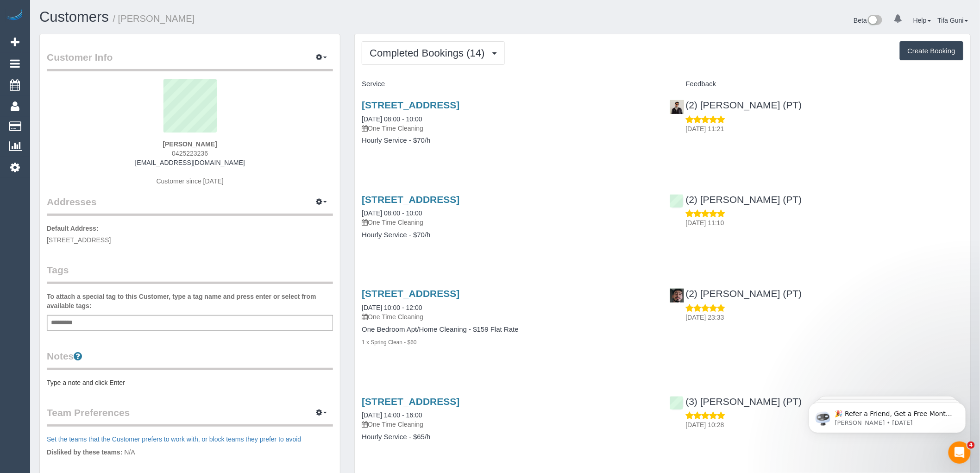 The image size is (980, 473). I want to click on img: Automaid Logo, so click(15, 16).